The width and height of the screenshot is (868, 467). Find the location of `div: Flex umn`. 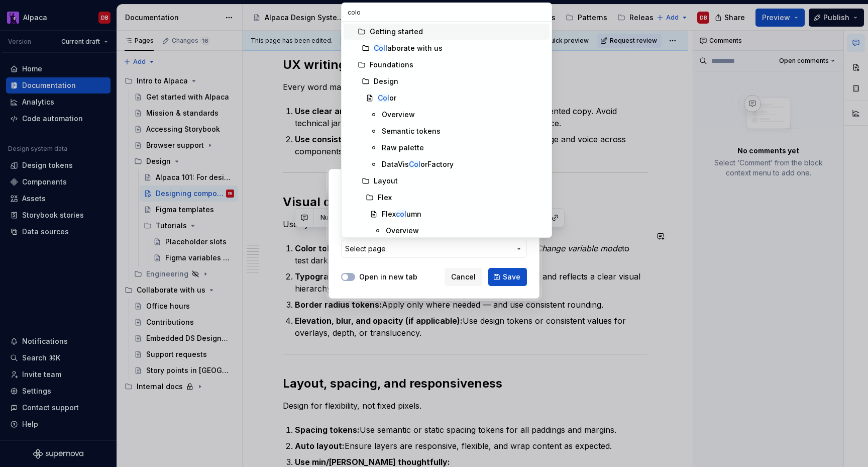

div: Flex umn is located at coordinates (401, 214).